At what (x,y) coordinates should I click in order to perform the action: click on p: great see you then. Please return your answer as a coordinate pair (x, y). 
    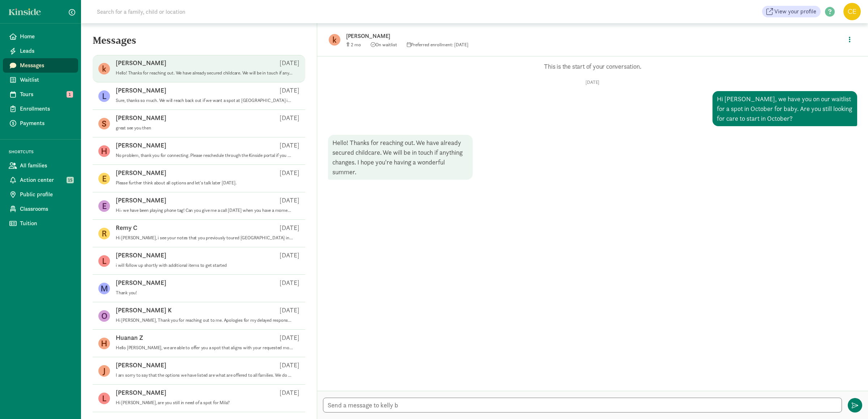
    Looking at the image, I should click on (204, 128).